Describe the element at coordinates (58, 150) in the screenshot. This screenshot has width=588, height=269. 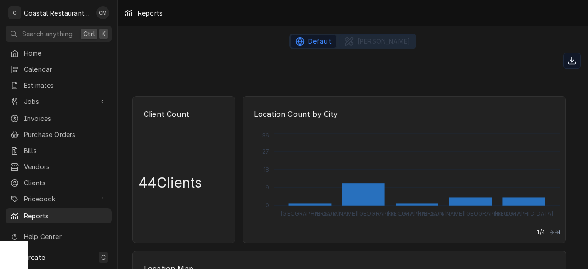
I see `a: Bills` at that location.